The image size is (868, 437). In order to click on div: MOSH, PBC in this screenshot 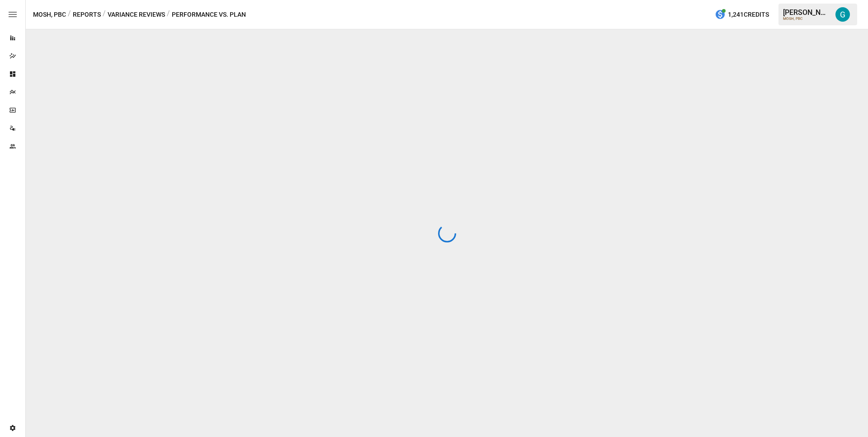, I will do `click(806, 18)`.